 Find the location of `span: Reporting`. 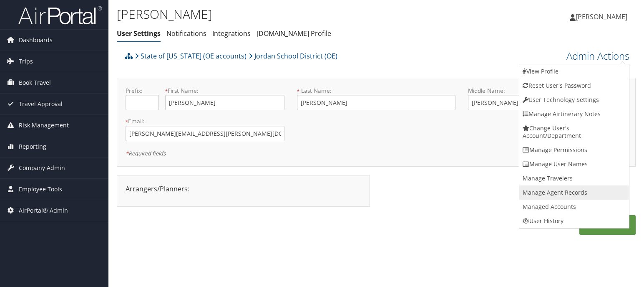

span: Reporting is located at coordinates (32, 147).